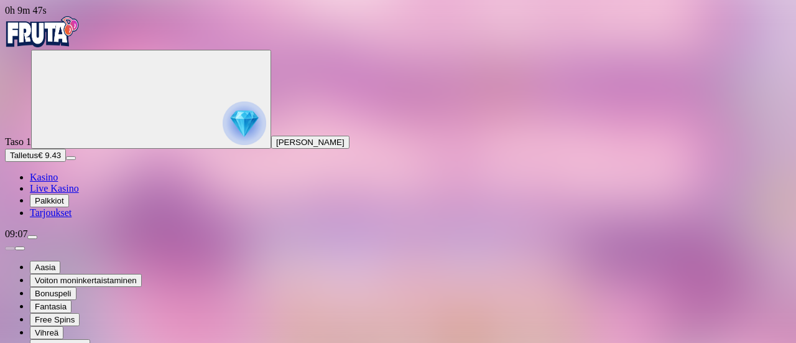  I want to click on span: Voiton moninkertaistaminen, so click(86, 280).